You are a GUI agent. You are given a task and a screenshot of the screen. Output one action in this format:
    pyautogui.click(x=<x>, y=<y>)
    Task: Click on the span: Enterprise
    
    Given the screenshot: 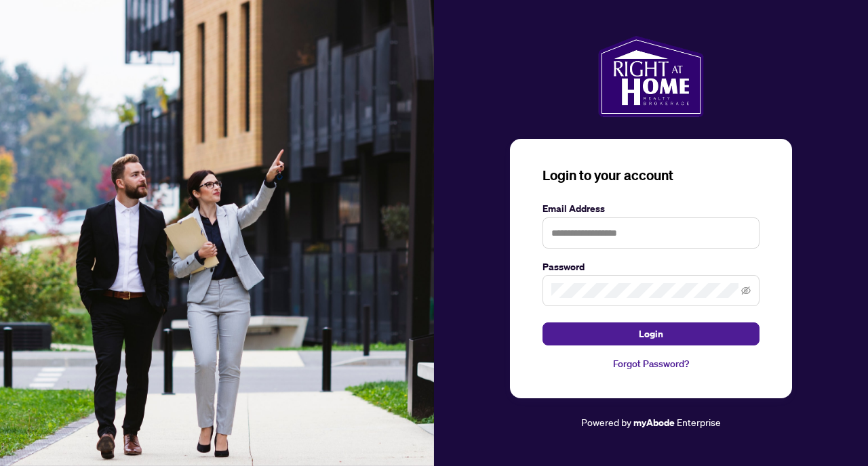 What is the action you would take?
    pyautogui.click(x=698, y=422)
    